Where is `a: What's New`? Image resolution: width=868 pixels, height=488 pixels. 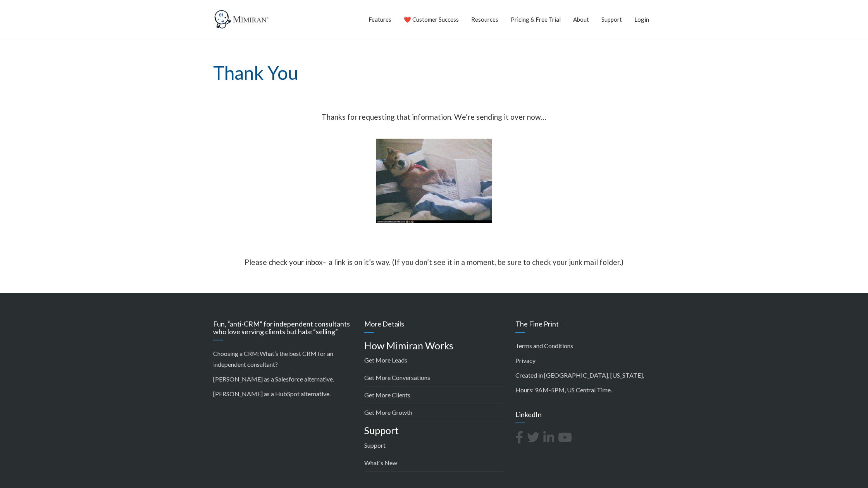 a: What's New is located at coordinates (381, 463).